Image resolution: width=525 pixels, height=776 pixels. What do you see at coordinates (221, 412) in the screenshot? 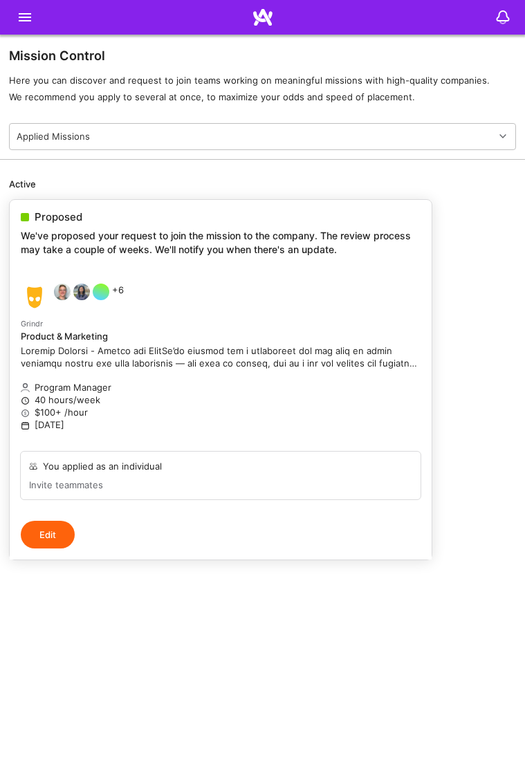
I see `p: $100+ /hour` at bounding box center [221, 412].